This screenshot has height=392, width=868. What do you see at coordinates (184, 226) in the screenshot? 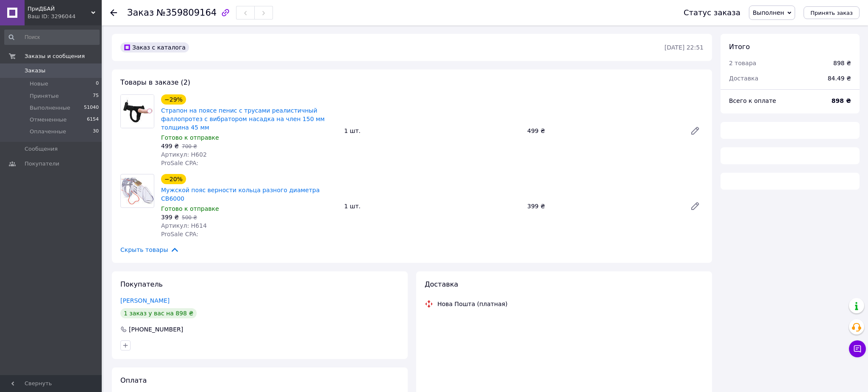
I see `span: Артикул: H614` at bounding box center [184, 226].